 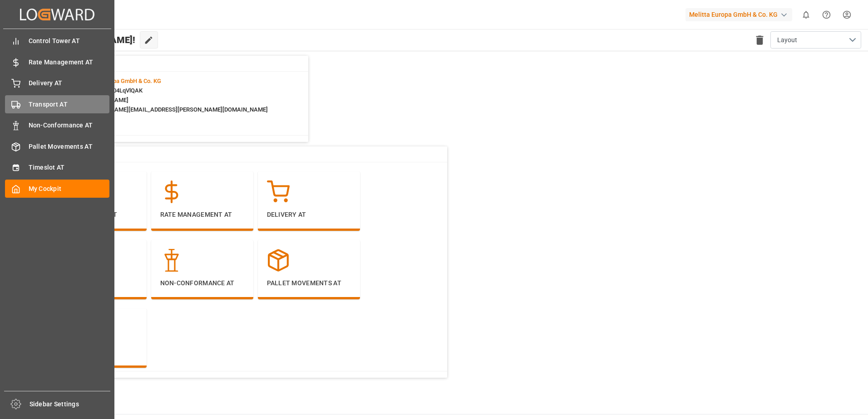 I want to click on p: Delivery AT, so click(x=309, y=215).